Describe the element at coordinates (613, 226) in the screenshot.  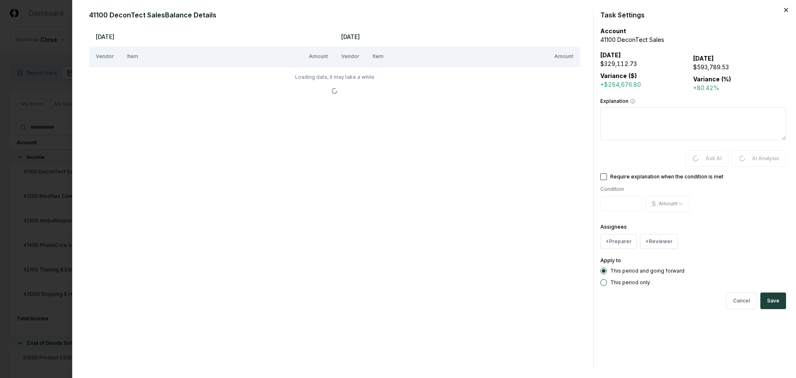
I see `label: Assignees` at that location.